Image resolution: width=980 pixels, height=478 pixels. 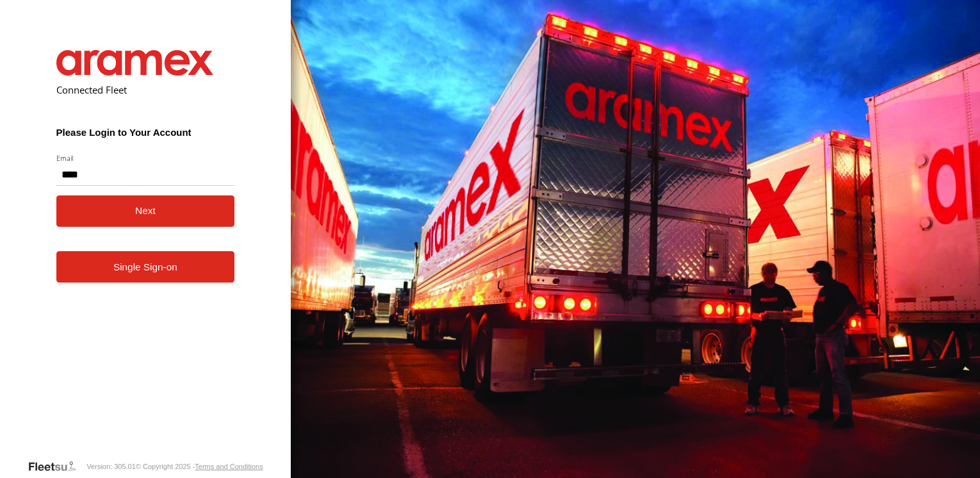 What do you see at coordinates (145, 211) in the screenshot?
I see `button: Next` at bounding box center [145, 211].